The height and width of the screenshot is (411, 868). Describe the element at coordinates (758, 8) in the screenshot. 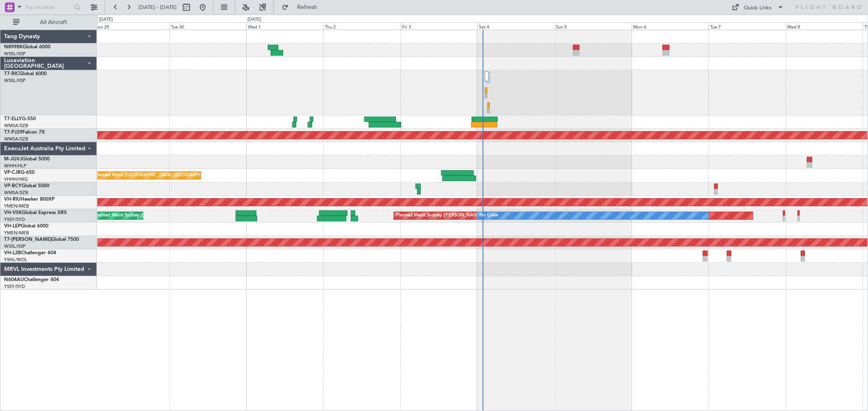

I see `button: Quick Links` at that location.